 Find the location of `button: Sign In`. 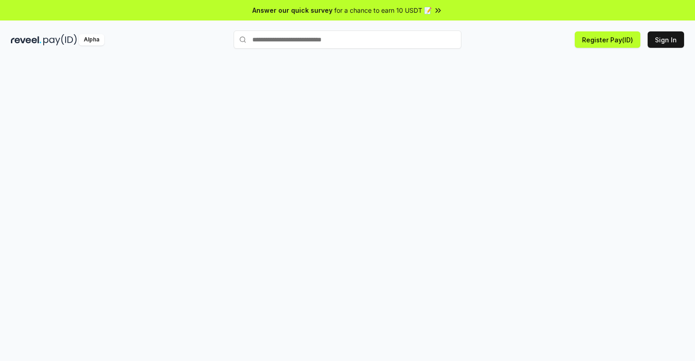

button: Sign In is located at coordinates (666, 40).